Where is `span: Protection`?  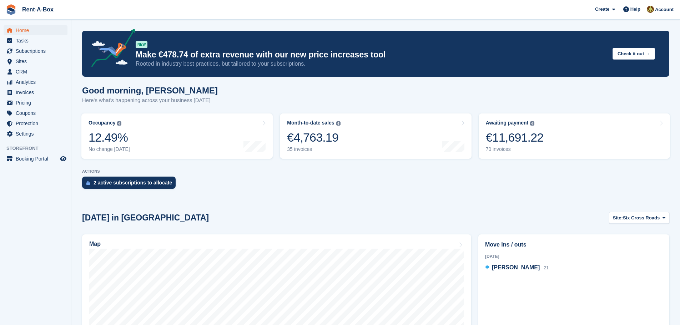
span: Protection is located at coordinates (37, 123).